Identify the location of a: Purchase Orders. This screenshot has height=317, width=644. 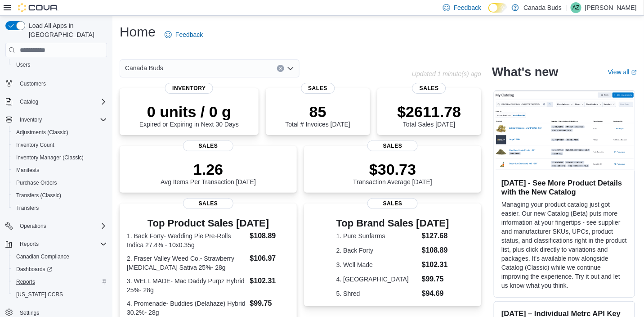
(36, 182).